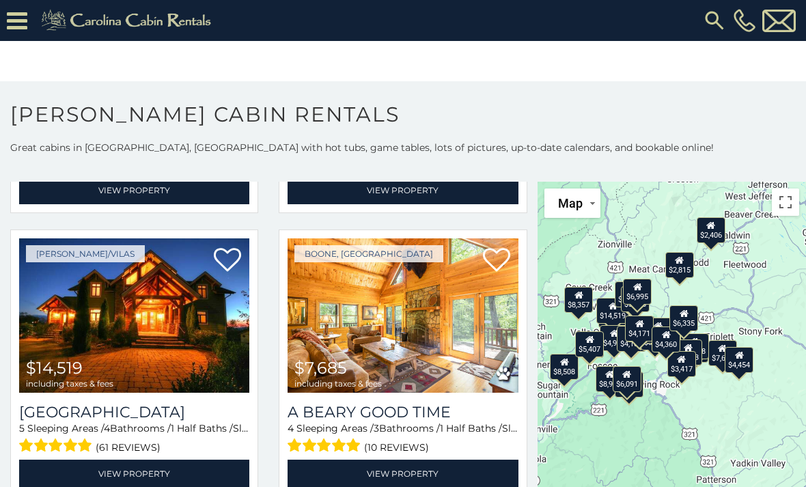 This screenshot has height=487, width=806. What do you see at coordinates (682, 364) in the screenshot?
I see `div: $3,417` at bounding box center [682, 364].